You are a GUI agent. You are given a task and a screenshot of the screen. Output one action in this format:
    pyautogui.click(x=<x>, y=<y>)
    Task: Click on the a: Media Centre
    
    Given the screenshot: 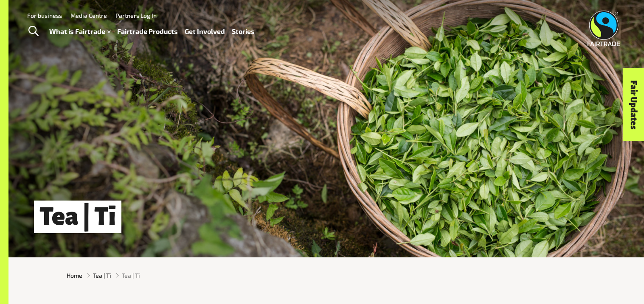 What is the action you would take?
    pyautogui.click(x=89, y=16)
    